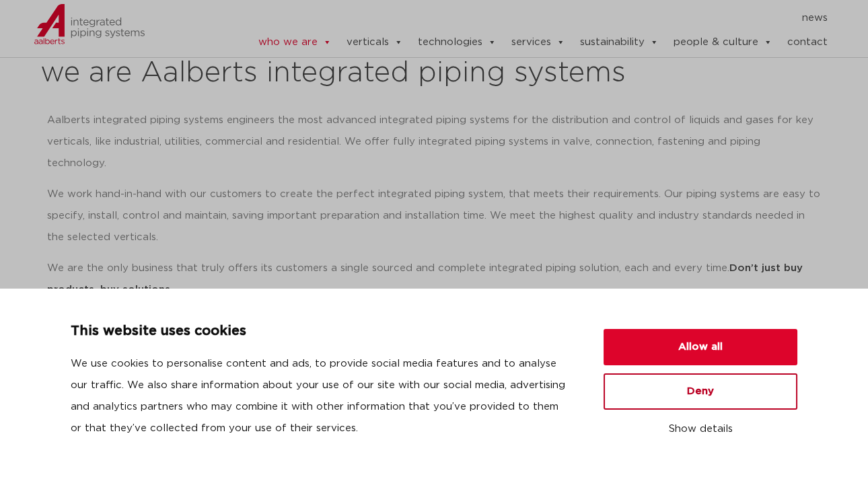 The image size is (868, 481). What do you see at coordinates (522, 18) in the screenshot?
I see `nav: Menu` at bounding box center [522, 18].